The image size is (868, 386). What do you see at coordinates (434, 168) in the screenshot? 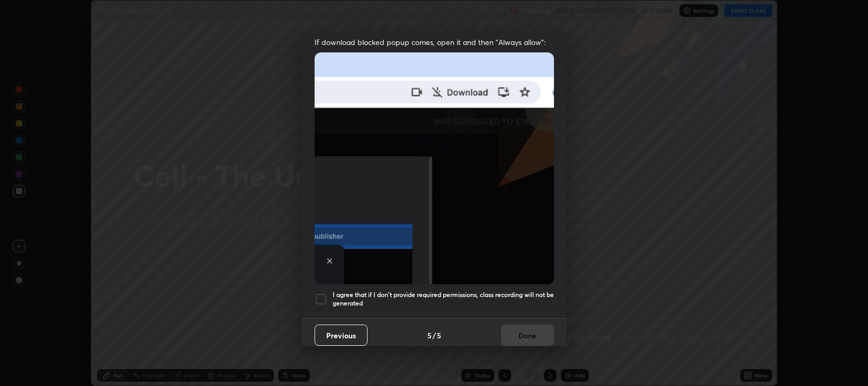
I see `img: downloads-permission-blocked.gif` at bounding box center [434, 168].